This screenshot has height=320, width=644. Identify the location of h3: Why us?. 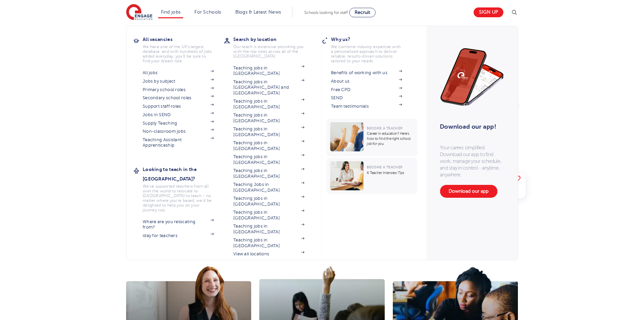
(371, 39).